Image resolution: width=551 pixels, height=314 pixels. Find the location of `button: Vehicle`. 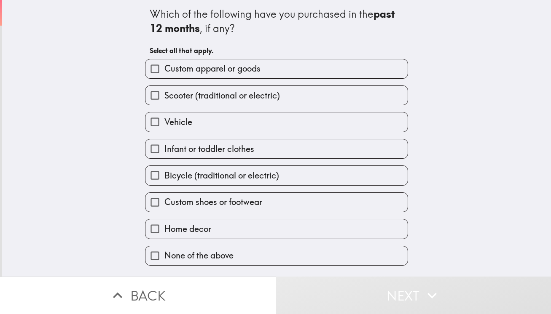

button: Vehicle is located at coordinates (276, 122).